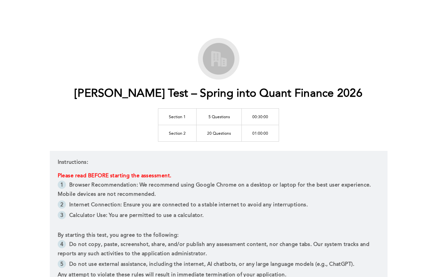  I want to click on td: 01:00:00, so click(260, 133).